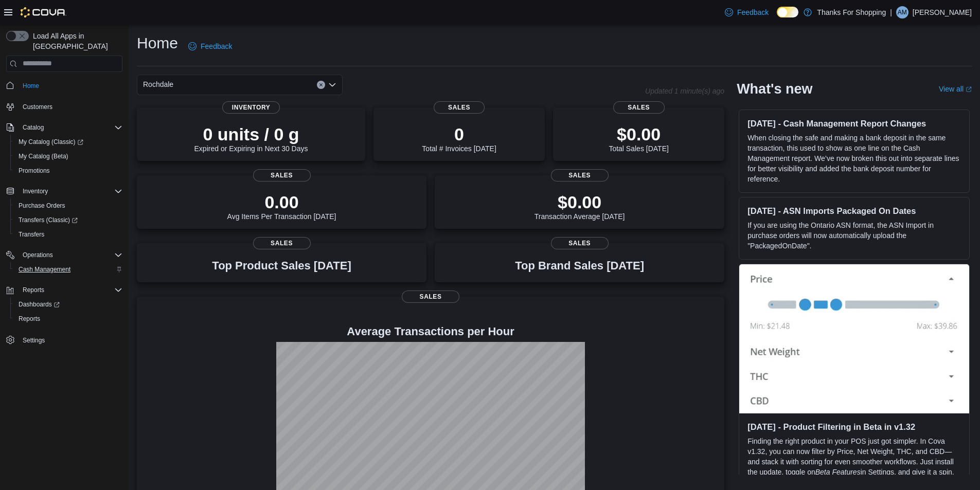 This screenshot has width=980, height=490. Describe the element at coordinates (31, 86) in the screenshot. I see `a: Home` at that location.